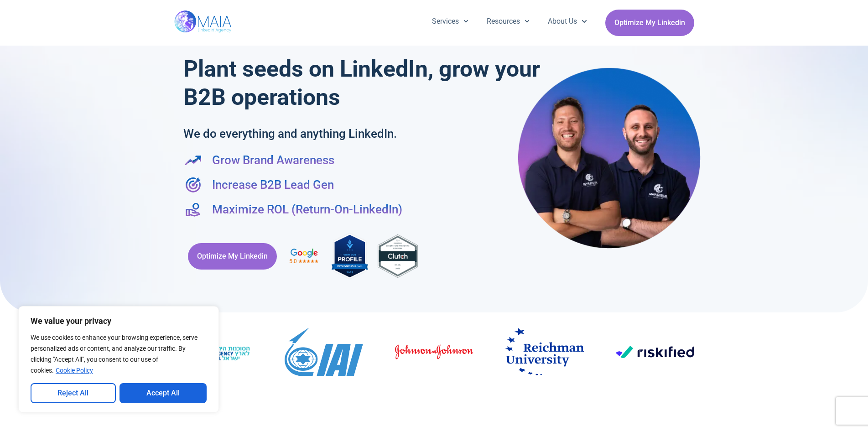  What do you see at coordinates (163, 393) in the screenshot?
I see `button: Accept All` at bounding box center [163, 393].